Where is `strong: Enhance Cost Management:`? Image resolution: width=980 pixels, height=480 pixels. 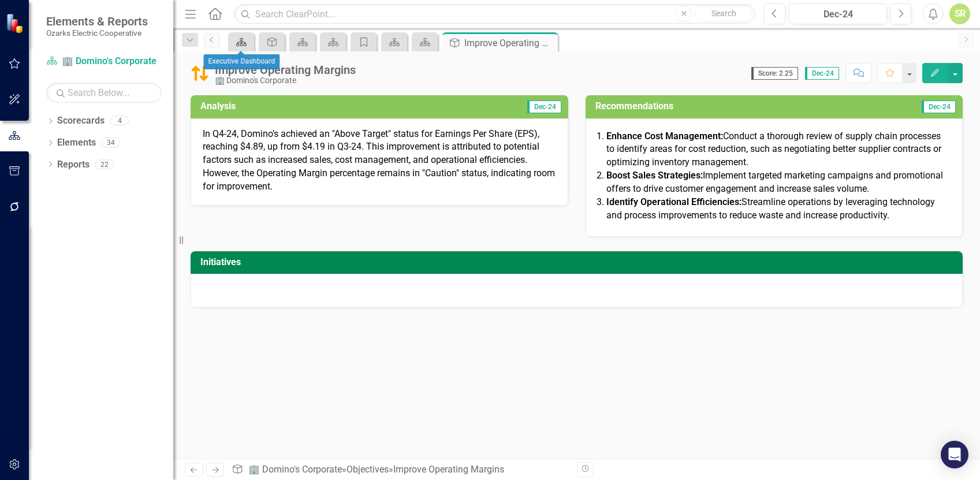
strong: Enhance Cost Management: is located at coordinates (665, 136).